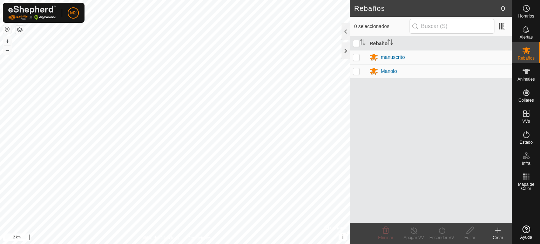  Describe the element at coordinates (73, 13) in the screenshot. I see `font: M2` at that location.